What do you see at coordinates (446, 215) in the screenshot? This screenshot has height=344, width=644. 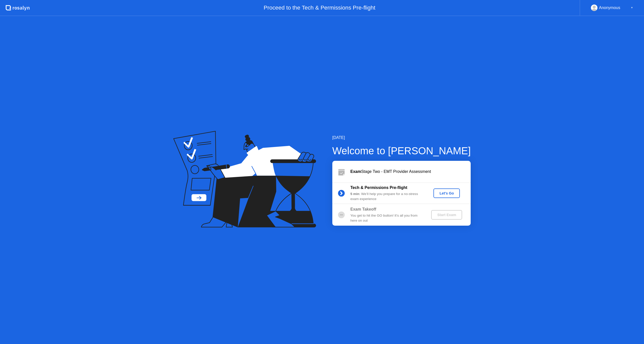 I see `button: Start Exam` at bounding box center [446, 215].